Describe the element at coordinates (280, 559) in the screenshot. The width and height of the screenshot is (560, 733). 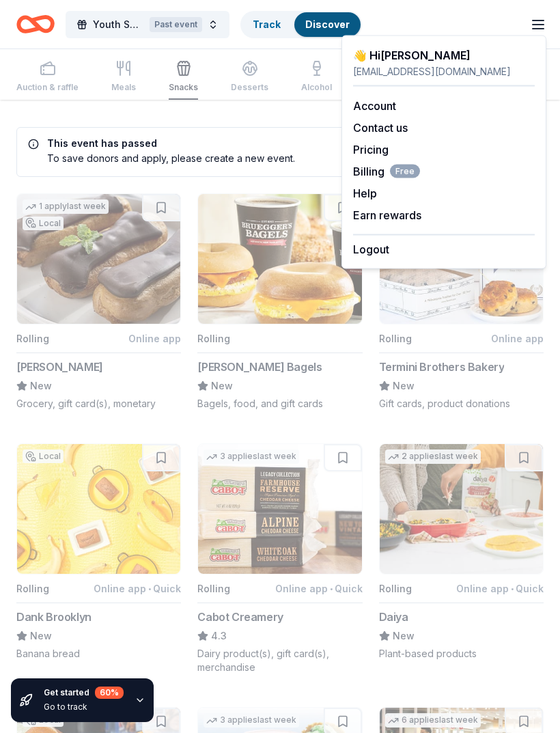
I see `button: Image for Cabot Creamery3 applieslast weekRollingOnline app•QuickCabot Creamery4.3Dairy product(s...` at that location.